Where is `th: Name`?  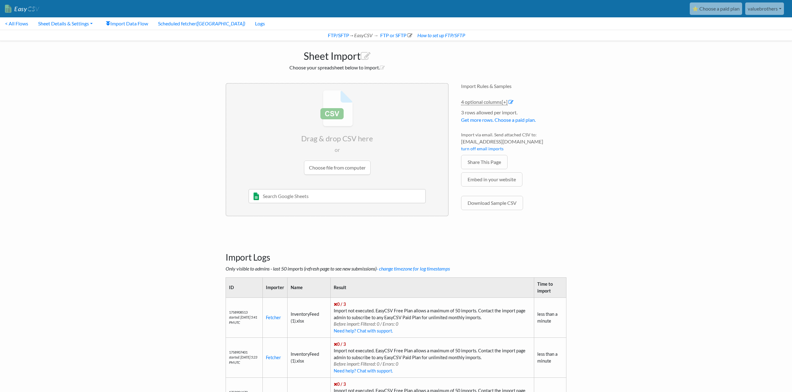
th: Name is located at coordinates (309, 288).